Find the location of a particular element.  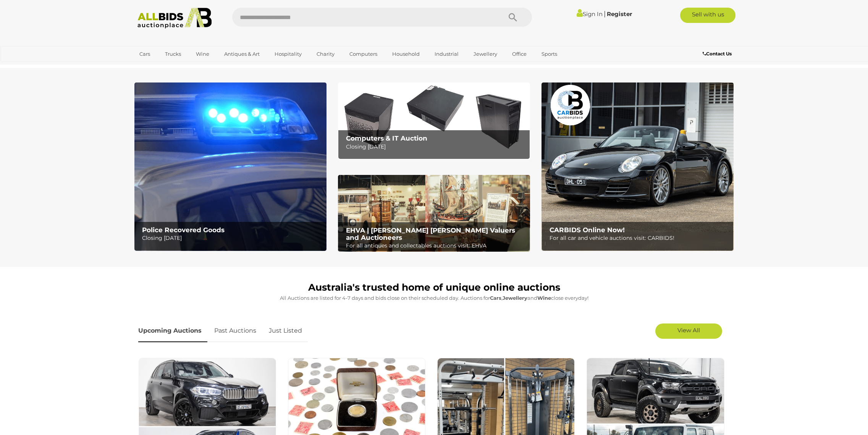

strong: Wine is located at coordinates (544, 298).